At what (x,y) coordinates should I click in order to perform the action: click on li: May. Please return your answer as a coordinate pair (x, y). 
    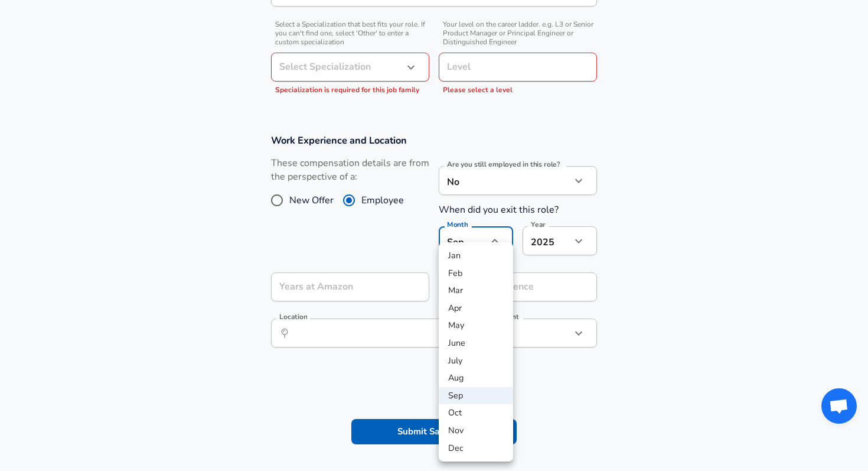
    Looking at the image, I should click on (476, 326).